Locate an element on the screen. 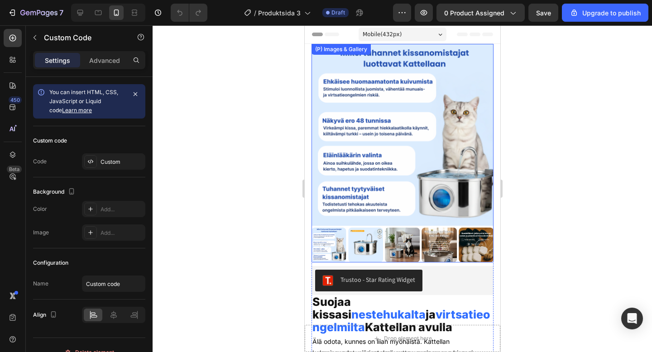  p: Custom Code is located at coordinates (82, 38).